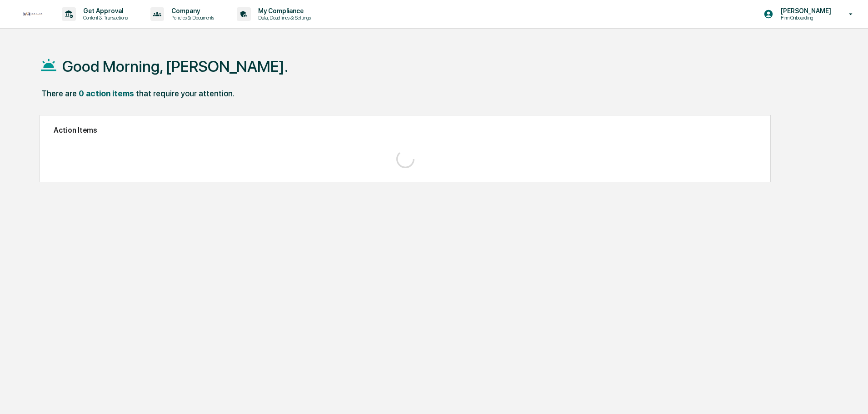  I want to click on p: Firm Onboarding, so click(804, 18).